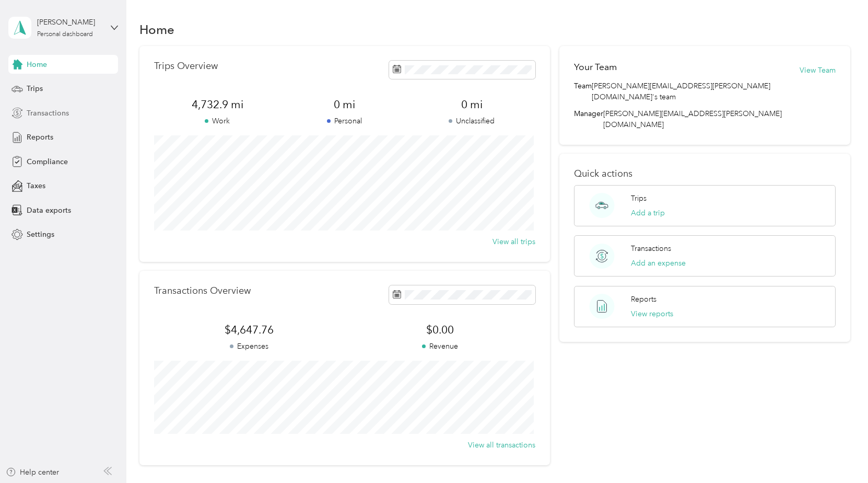  Describe the element at coordinates (32, 472) in the screenshot. I see `div: Help center` at that location.